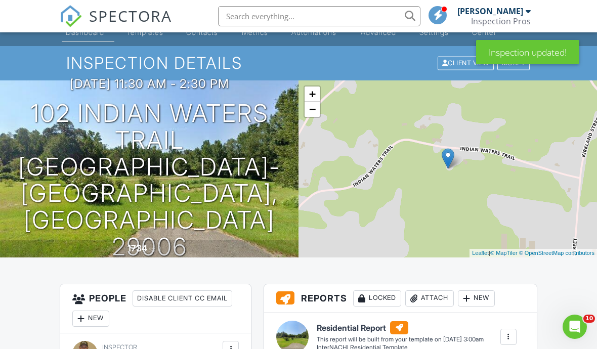 Image resolution: width=597 pixels, height=349 pixels. Describe the element at coordinates (71, 16) in the screenshot. I see `img: The Best Home Inspection Software - Spectora` at that location.